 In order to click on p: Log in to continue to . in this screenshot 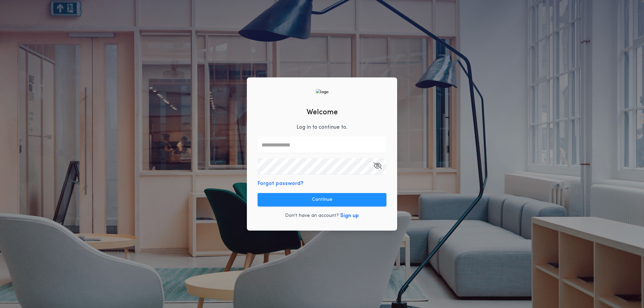, I will do `click(322, 127)`.